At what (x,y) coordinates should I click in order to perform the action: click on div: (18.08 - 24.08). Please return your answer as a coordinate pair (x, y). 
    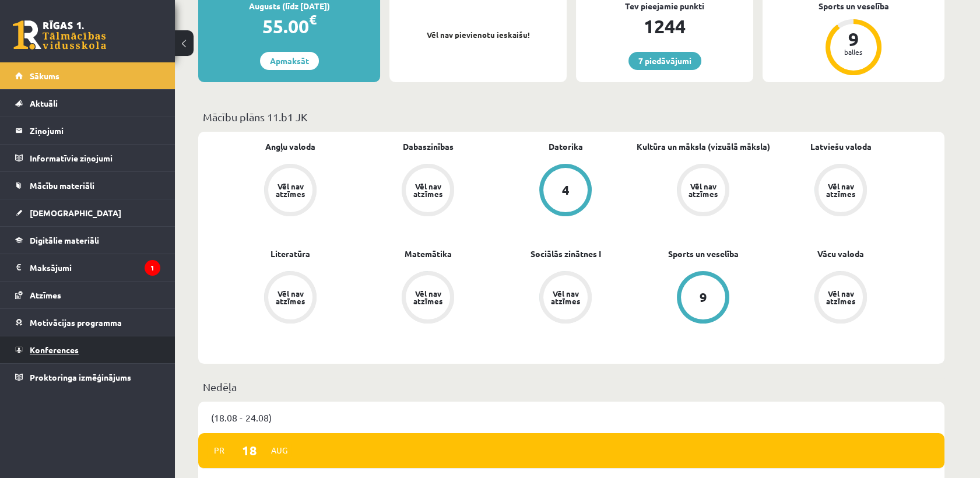
    Looking at the image, I should click on (571, 418).